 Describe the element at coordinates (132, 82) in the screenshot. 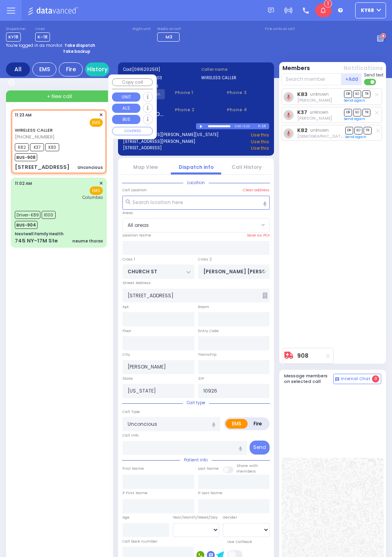

I see `button: Copy call` at that location.